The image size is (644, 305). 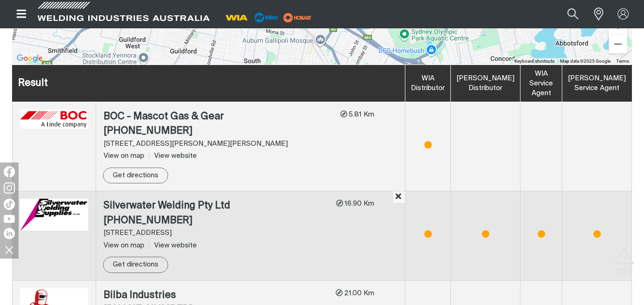 I want to click on div: Silverwater Welding Pty Ltd, so click(x=216, y=206).